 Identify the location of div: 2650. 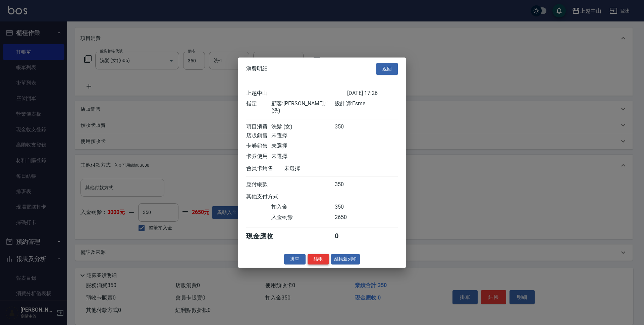
(347, 217).